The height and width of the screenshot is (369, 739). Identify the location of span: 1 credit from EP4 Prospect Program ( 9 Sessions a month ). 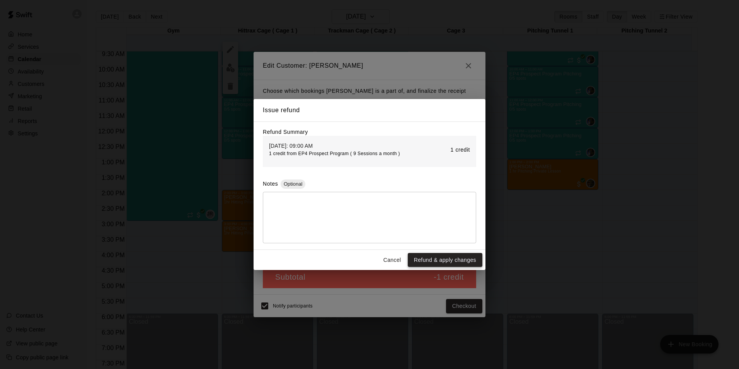
(334, 153).